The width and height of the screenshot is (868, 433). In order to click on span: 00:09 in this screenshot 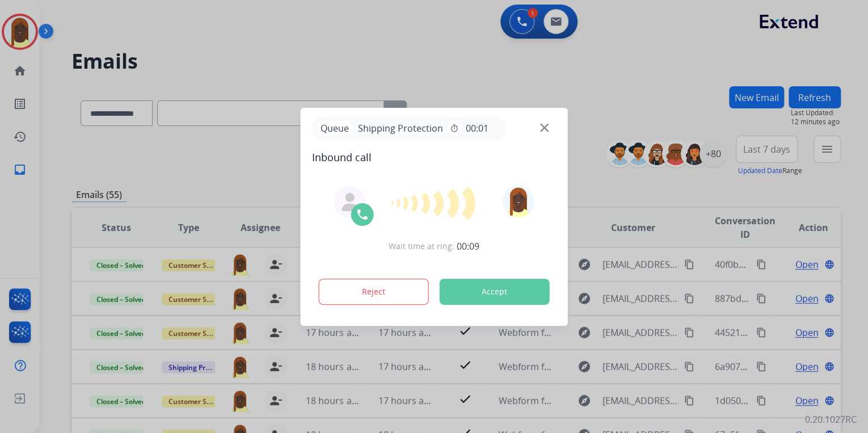, I will do `click(468, 246)`.